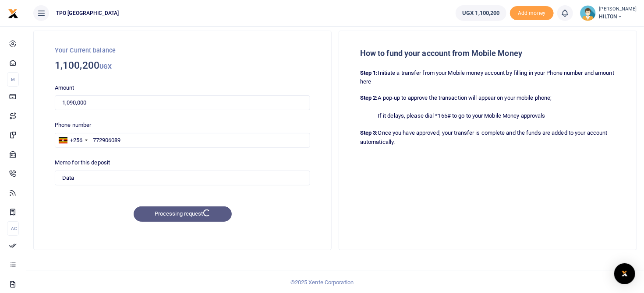 The height and width of the screenshot is (293, 644). Describe the element at coordinates (480, 13) in the screenshot. I see `span: UGX 1,100,200` at that location.